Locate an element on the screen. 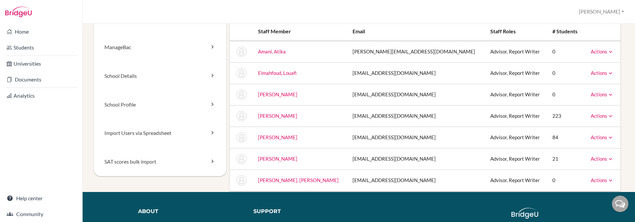 This screenshot has height=222, width=635. img: Rana Haroun is located at coordinates (242, 116).